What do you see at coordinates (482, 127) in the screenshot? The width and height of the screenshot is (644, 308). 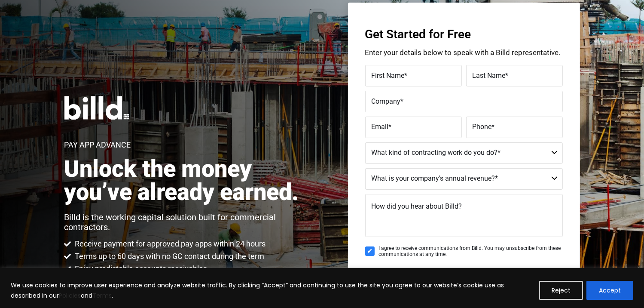 I see `span: Phone` at bounding box center [482, 127].